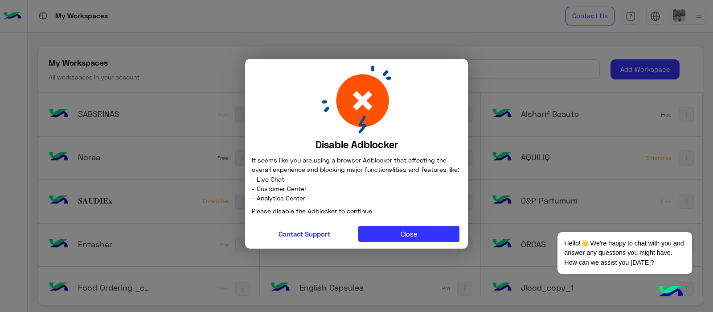 The width and height of the screenshot is (713, 312). I want to click on span: - Analytics Center, so click(357, 197).